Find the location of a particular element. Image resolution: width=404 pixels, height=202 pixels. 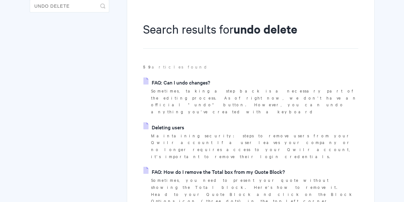

strong: 59 is located at coordinates (147, 66).